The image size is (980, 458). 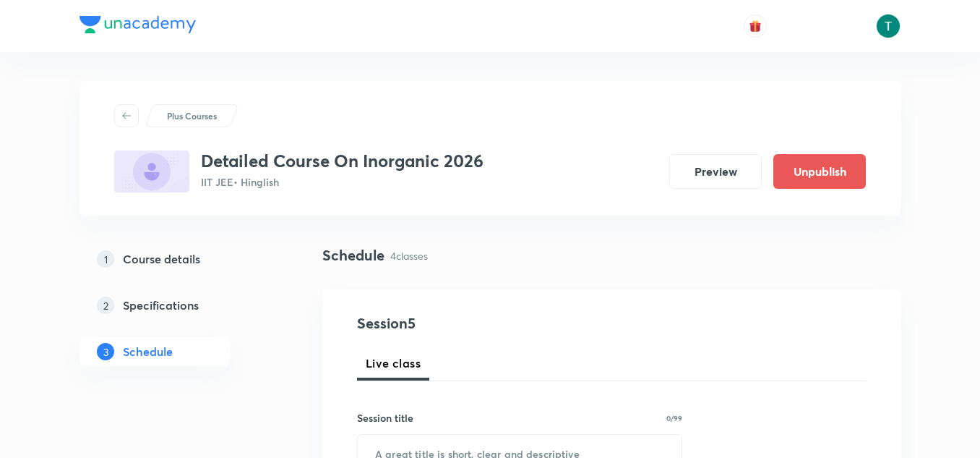 What do you see at coordinates (160, 305) in the screenshot?
I see `h5: Specifications` at bounding box center [160, 305].